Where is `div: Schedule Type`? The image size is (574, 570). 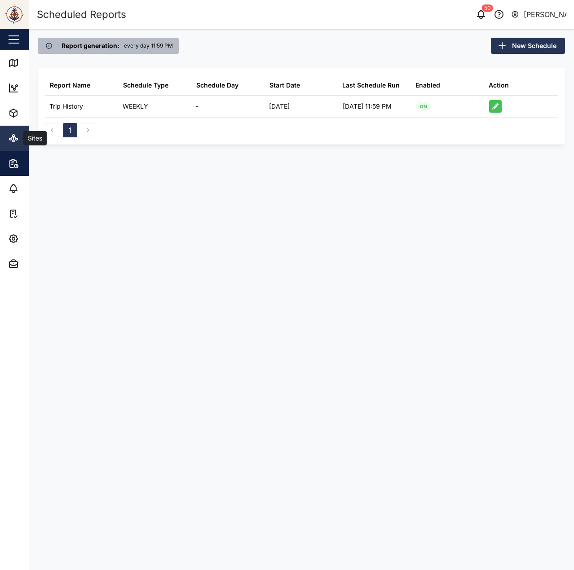
div: Schedule Type is located at coordinates (146, 85).